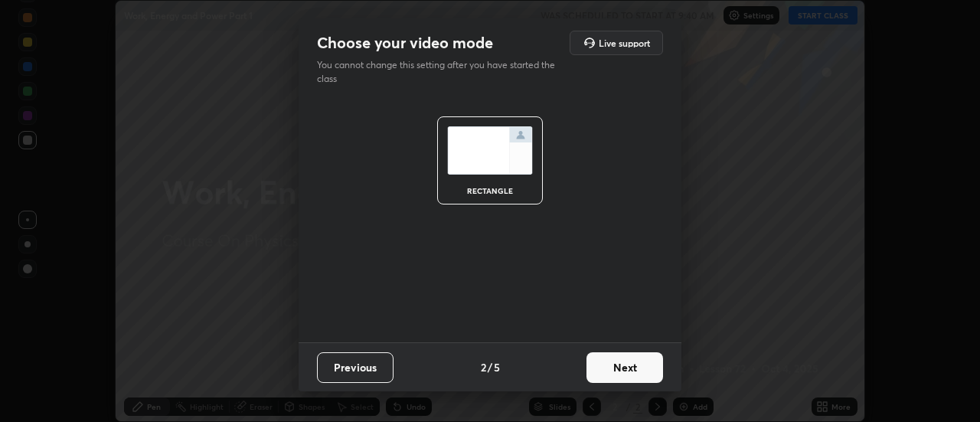 The image size is (980, 422). What do you see at coordinates (483, 367) in the screenshot?
I see `h4: 2` at bounding box center [483, 367].